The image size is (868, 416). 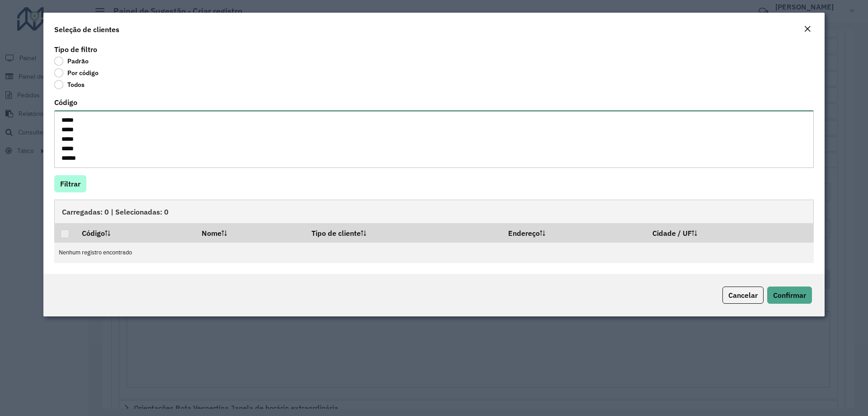 I want to click on em: Fechar, so click(x=808, y=29).